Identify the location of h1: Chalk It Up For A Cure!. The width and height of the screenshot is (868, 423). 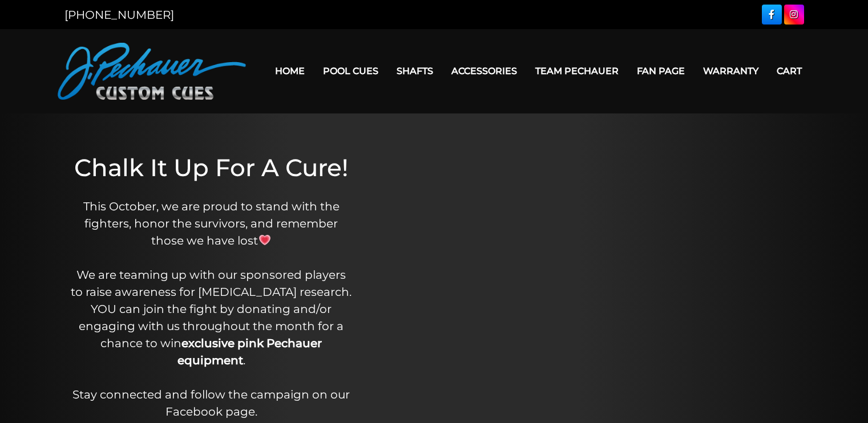
(211, 167).